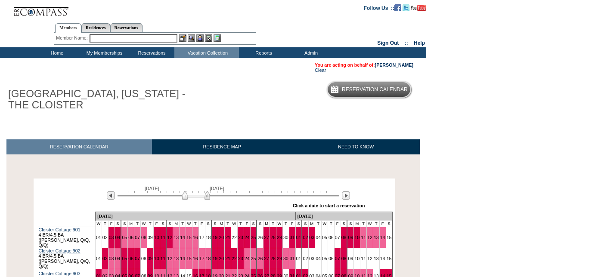 The height and width of the screenshot is (277, 592). Describe the element at coordinates (254, 259) in the screenshot. I see `a: 25` at that location.